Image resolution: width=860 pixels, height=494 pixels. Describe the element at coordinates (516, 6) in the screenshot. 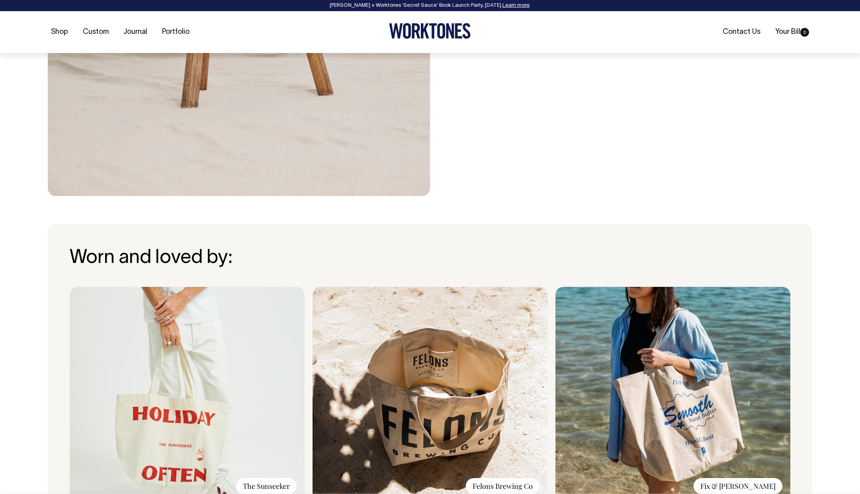

I see `a: Learn more` at that location.